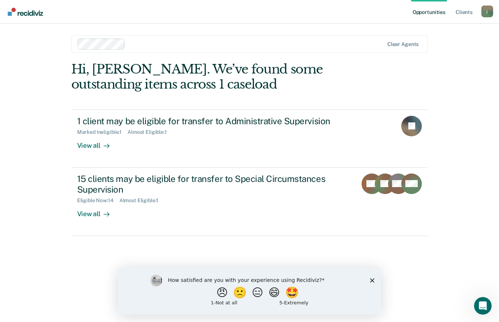  I want to click on button: 5, so click(175, 25).